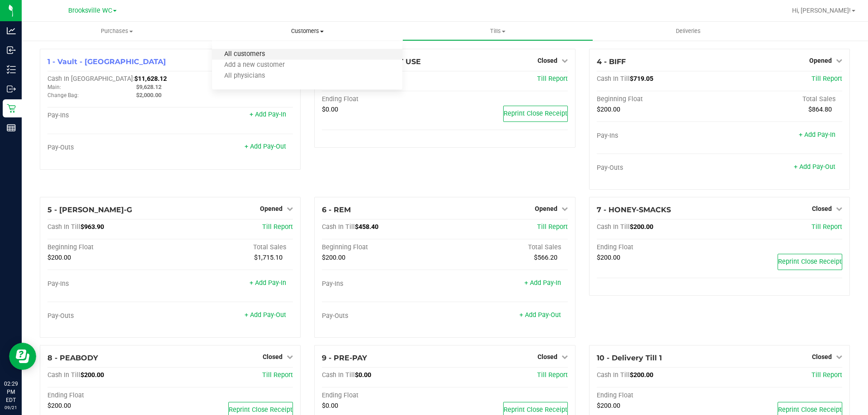 The height and width of the screenshot is (415, 868). Describe the element at coordinates (629, 358) in the screenshot. I see `span: 10 - Delivery Till 1` at that location.